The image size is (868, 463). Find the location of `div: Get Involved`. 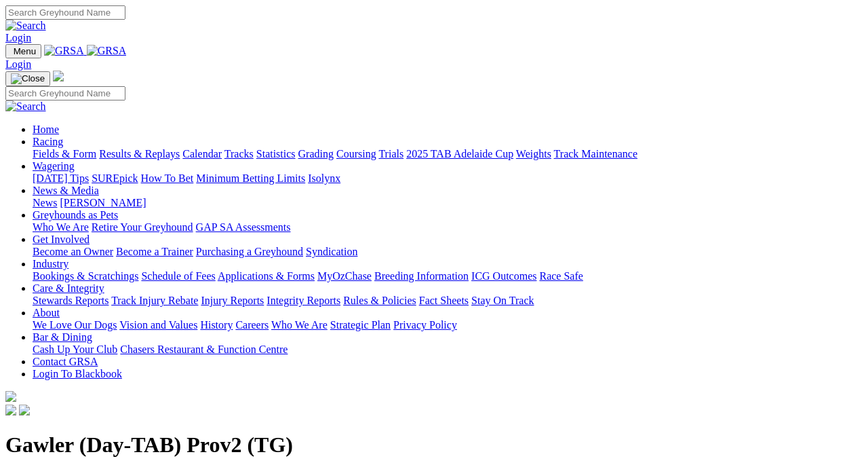

div: Get Involved is located at coordinates (447, 252).